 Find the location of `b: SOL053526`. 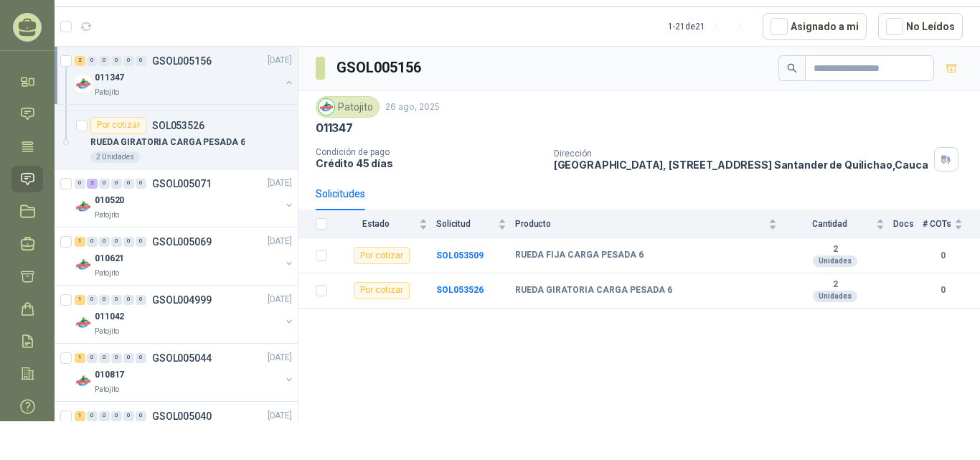

b: SOL053526 is located at coordinates (460, 289).